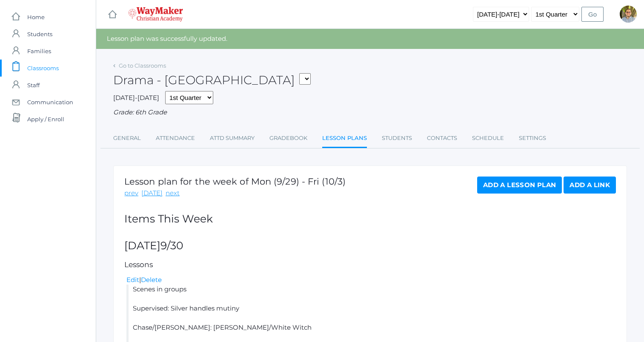  What do you see at coordinates (370, 219) in the screenshot?
I see `h2: Items This Week` at bounding box center [370, 219].